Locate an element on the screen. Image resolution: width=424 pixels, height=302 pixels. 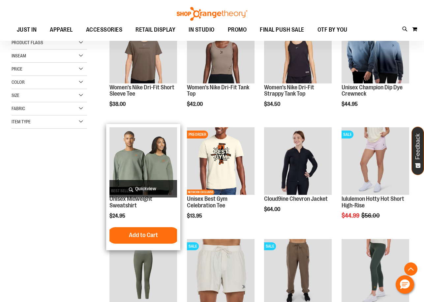
img: Women's Nike Dri-Fit Short Sleeve Tee is located at coordinates (143, 49).